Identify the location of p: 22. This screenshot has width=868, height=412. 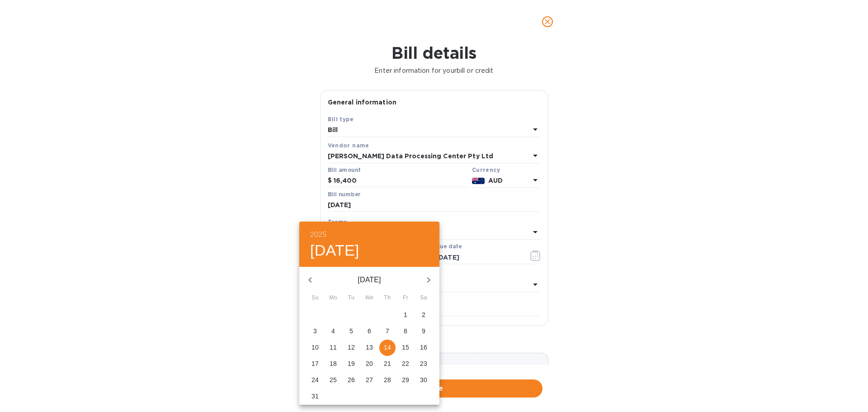
(405, 364).